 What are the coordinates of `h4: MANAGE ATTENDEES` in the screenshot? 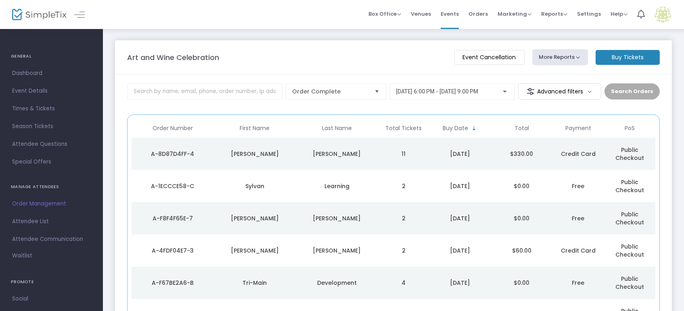 It's located at (51, 187).